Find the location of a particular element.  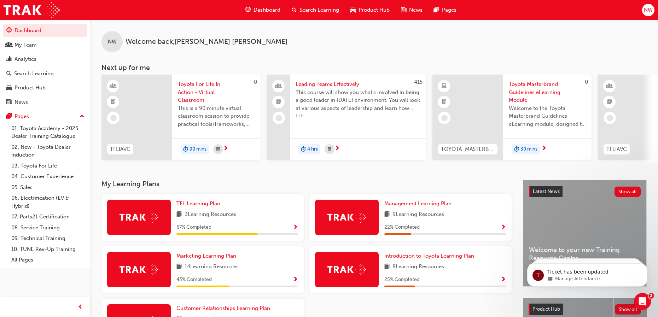

span: 22 % Completed is located at coordinates (402, 227).